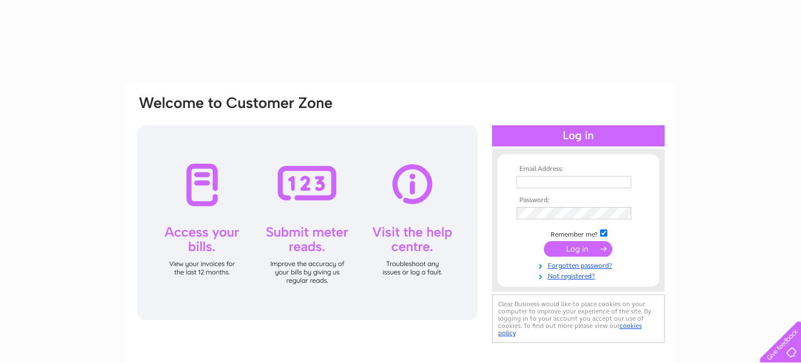  Describe the element at coordinates (579, 264) in the screenshot. I see `a: Forgotten password?` at that location.